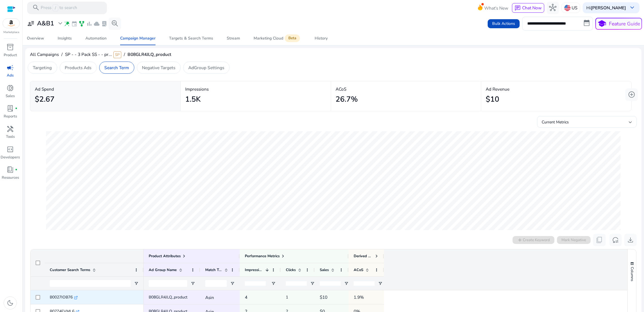 This screenshot has width=644, height=312. What do you see at coordinates (10, 170) in the screenshot?
I see `span: book_4` at bounding box center [10, 170].